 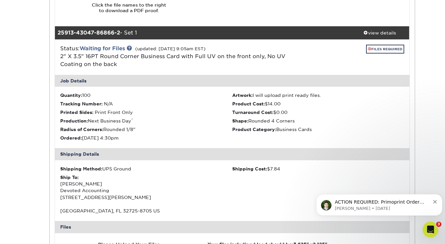 I want to click on li: Next Business Day, so click(x=146, y=121).